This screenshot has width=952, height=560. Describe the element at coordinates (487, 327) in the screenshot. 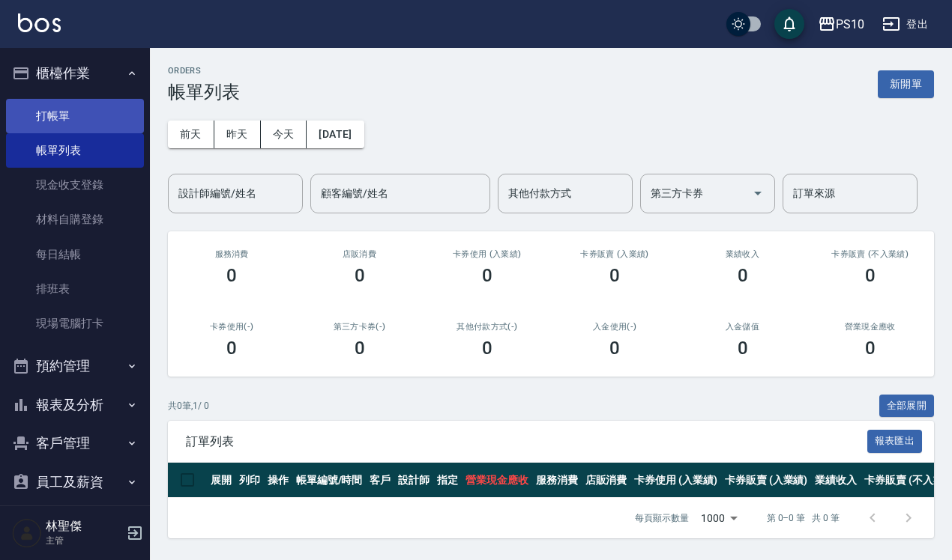

I see `h2: 其他付款方式(-)` at that location.